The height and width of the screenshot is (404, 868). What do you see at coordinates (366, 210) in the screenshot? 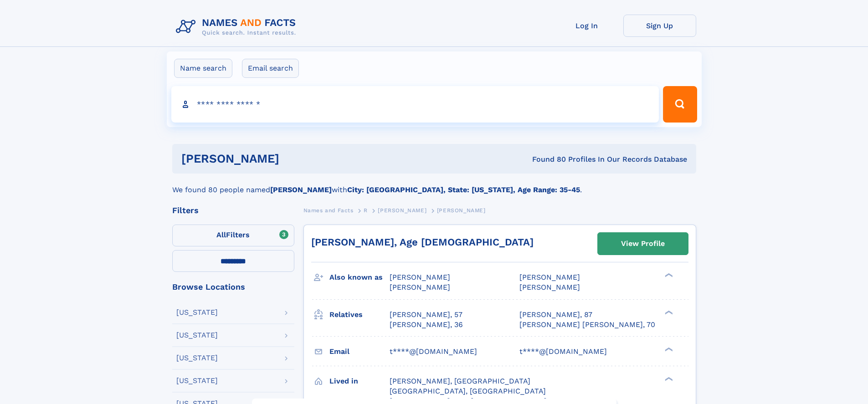
I see `span: R` at bounding box center [366, 210].